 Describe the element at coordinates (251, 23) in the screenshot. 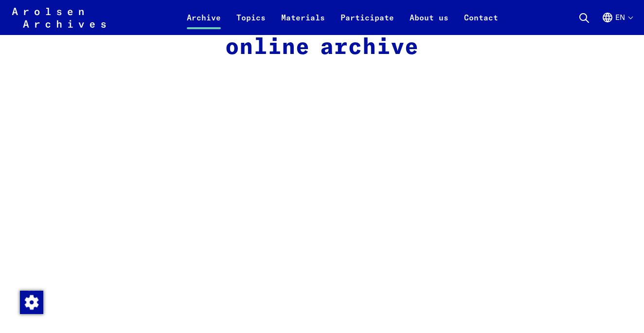

I see `a: Topics` at that location.